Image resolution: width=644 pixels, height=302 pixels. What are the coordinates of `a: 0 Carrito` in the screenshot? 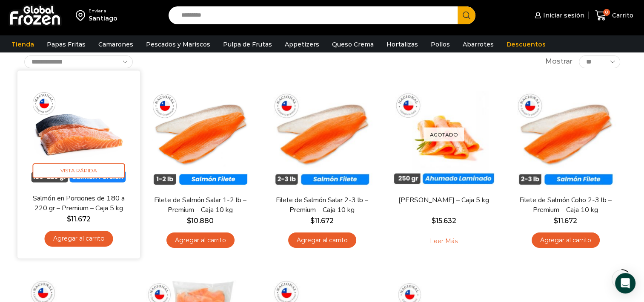 It's located at (614, 15).